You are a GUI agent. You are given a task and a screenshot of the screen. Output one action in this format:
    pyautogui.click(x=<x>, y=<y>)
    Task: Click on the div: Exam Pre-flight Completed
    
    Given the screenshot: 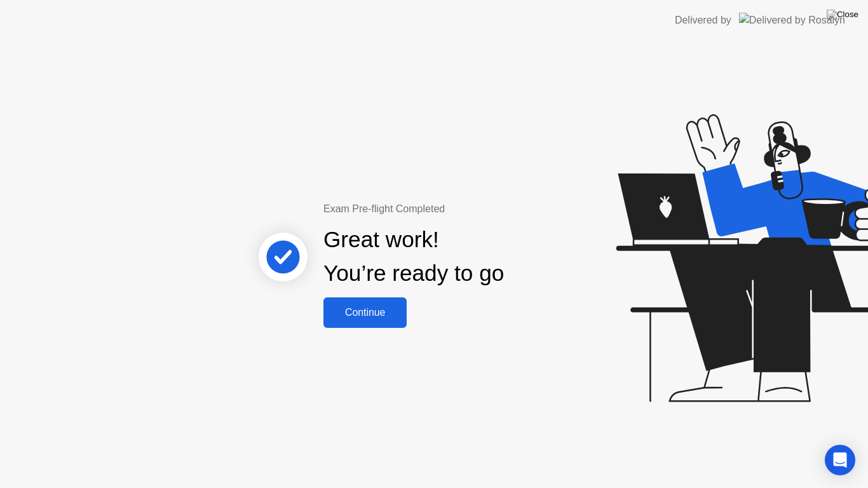 What is the action you would take?
    pyautogui.click(x=455, y=209)
    